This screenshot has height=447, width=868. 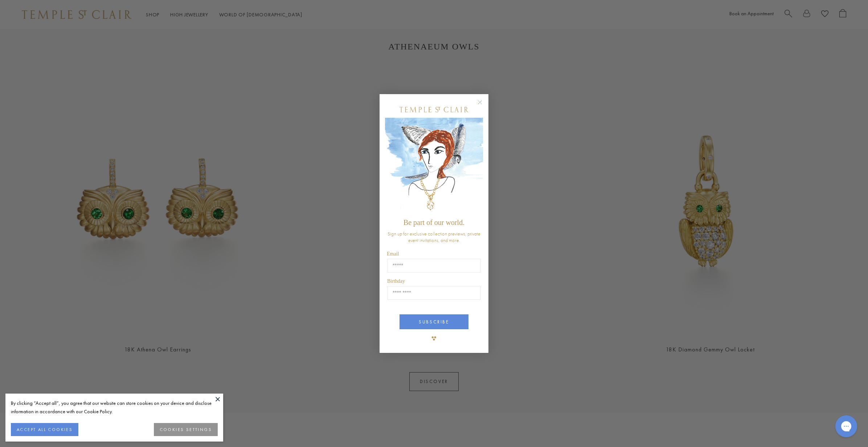 I want to click on button: ACCEPT ALL COOKIES, so click(x=44, y=429).